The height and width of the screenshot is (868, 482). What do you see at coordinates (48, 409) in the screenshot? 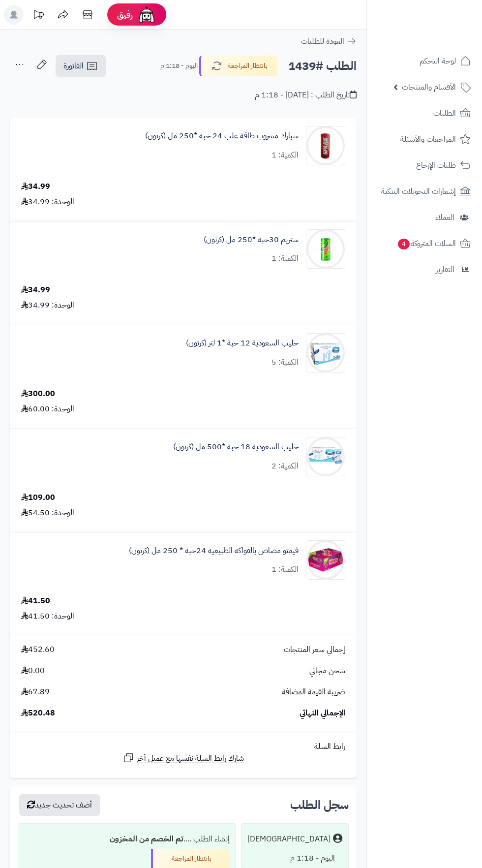
I see `div: الوحدة: 60.00` at bounding box center [48, 409].